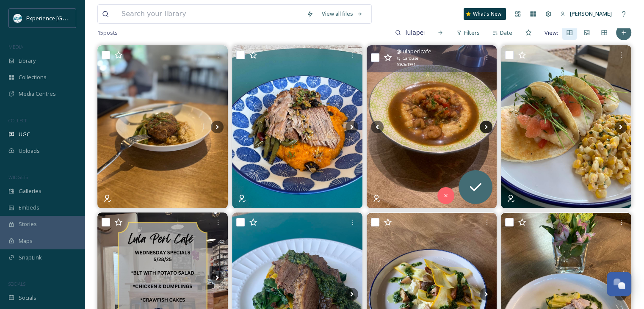  I want to click on span: Maps, so click(26, 241).